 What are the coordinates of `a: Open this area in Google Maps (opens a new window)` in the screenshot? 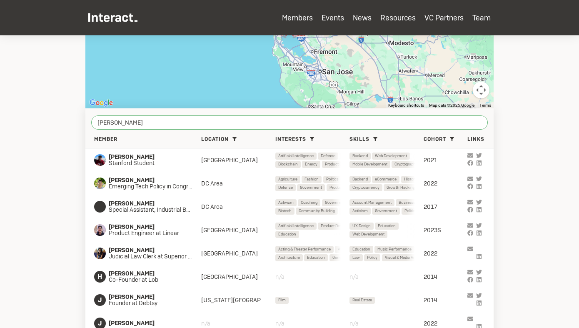 It's located at (101, 103).